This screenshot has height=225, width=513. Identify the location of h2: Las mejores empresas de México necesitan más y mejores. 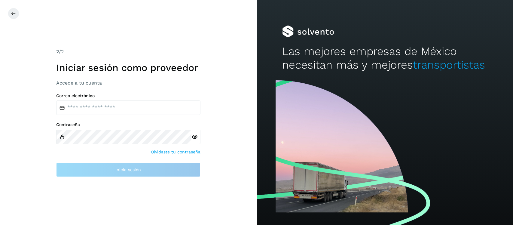
(385, 58).